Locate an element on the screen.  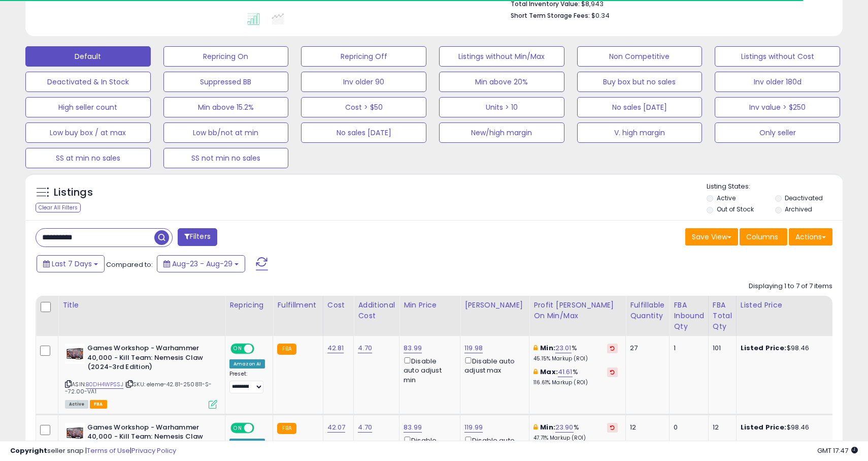
button: Columns is located at coordinates (764, 237).